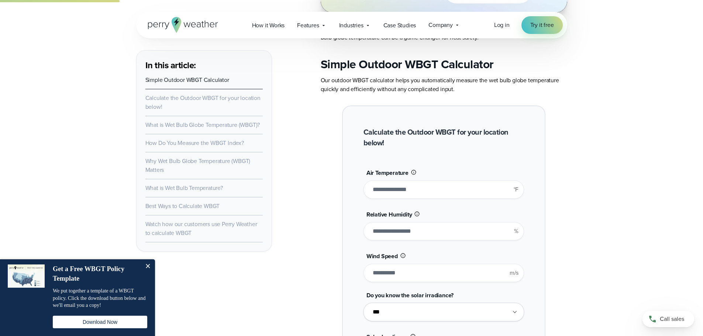 Image resolution: width=703 pixels, height=336 pixels. Describe the element at coordinates (352, 25) in the screenshot. I see `span: Industries` at that location.